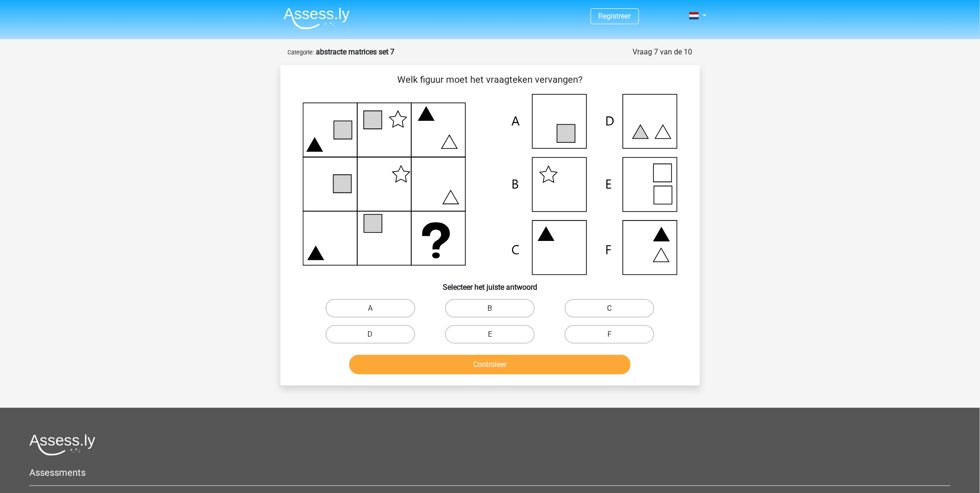  I want to click on h6: Selecteer het juiste antwoord, so click(490, 283).